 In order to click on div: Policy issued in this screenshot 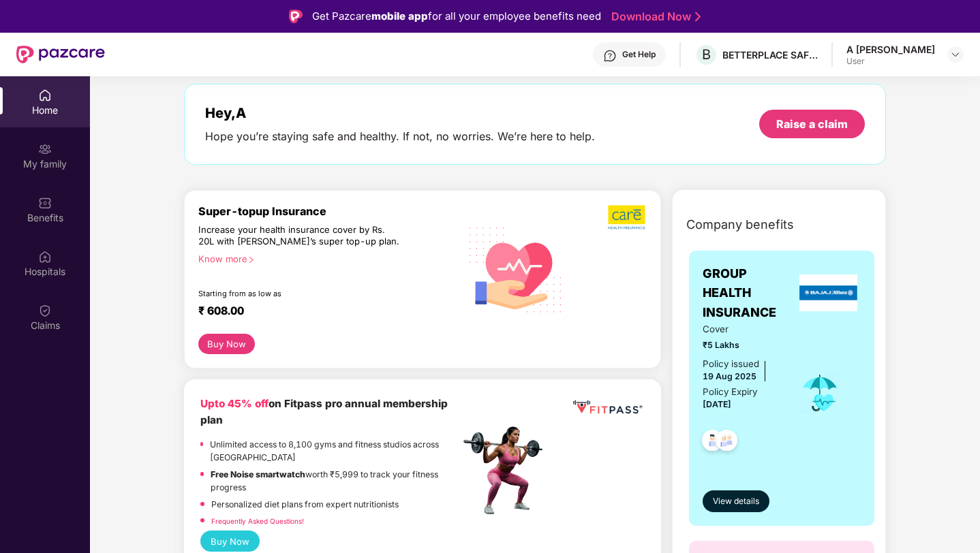, I will do `click(731, 363)`.